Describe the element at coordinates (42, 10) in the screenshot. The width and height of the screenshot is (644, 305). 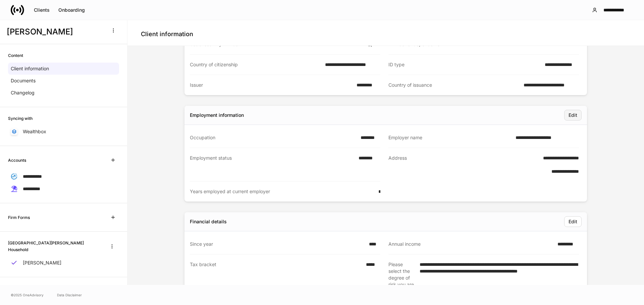
I see `button: Clients` at that location.